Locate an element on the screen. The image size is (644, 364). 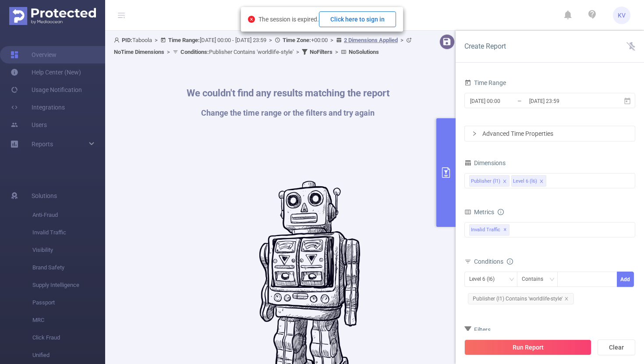
button: Run Report is located at coordinates (528, 347).